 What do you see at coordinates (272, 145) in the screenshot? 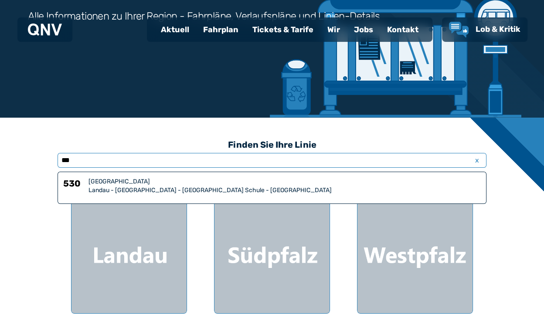
I see `h3: Finden Sie Ihre Linie` at bounding box center [272, 145].